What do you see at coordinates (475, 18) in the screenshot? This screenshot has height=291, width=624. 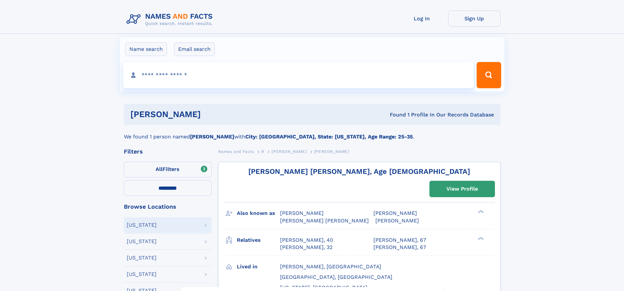 I see `a: Sign Up` at bounding box center [475, 18].